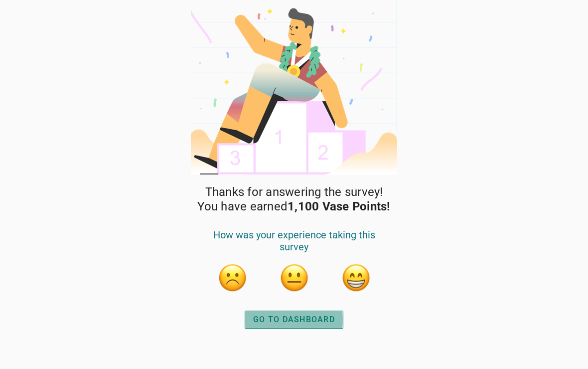 This screenshot has width=588, height=369. Describe the element at coordinates (294, 192) in the screenshot. I see `span: Thanks for answering the survey!` at that location.